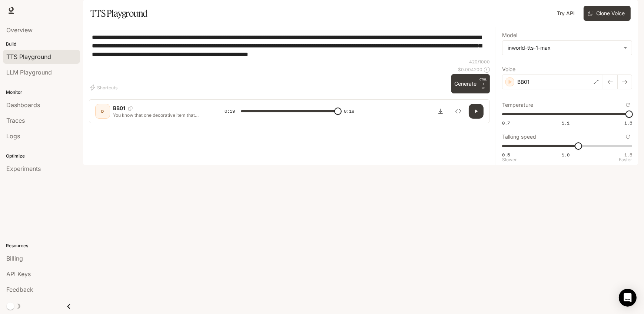 This screenshot has height=314, width=644. I want to click on h1: TTS Playground, so click(119, 14).